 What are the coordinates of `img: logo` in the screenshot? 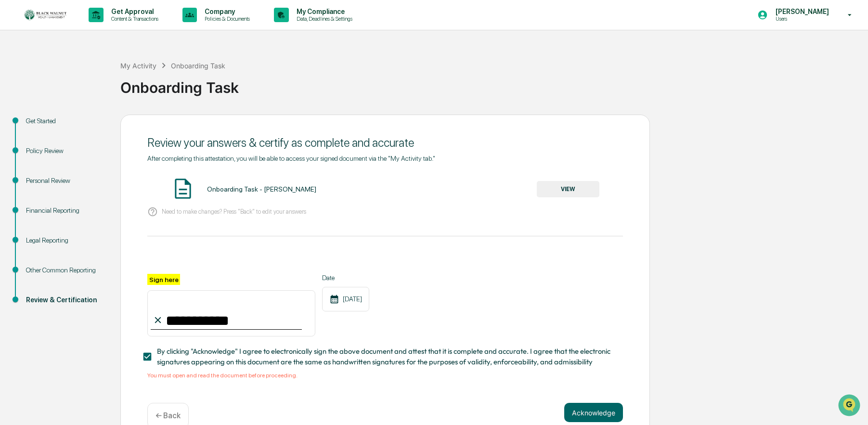 It's located at (46, 15).